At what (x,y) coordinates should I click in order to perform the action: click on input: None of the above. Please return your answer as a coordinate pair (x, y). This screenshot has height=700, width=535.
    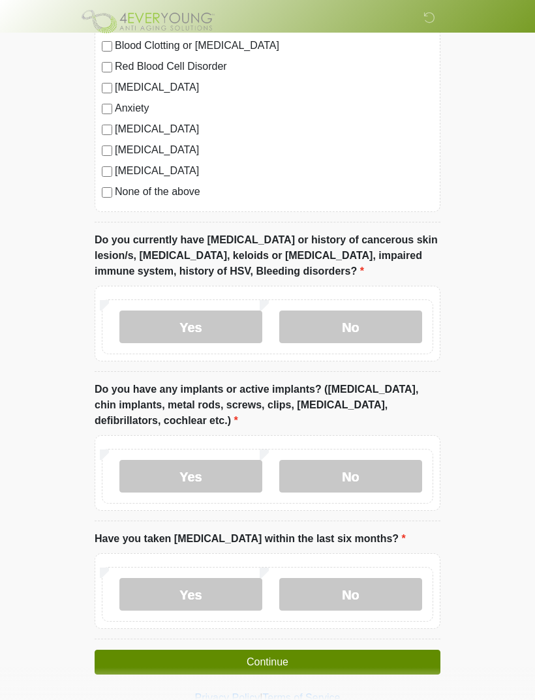
    Looking at the image, I should click on (107, 193).